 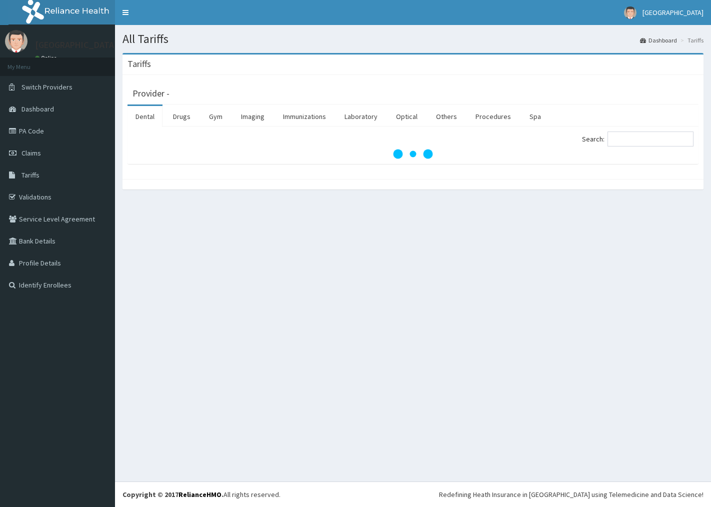 I want to click on a: Immunizations, so click(x=304, y=116).